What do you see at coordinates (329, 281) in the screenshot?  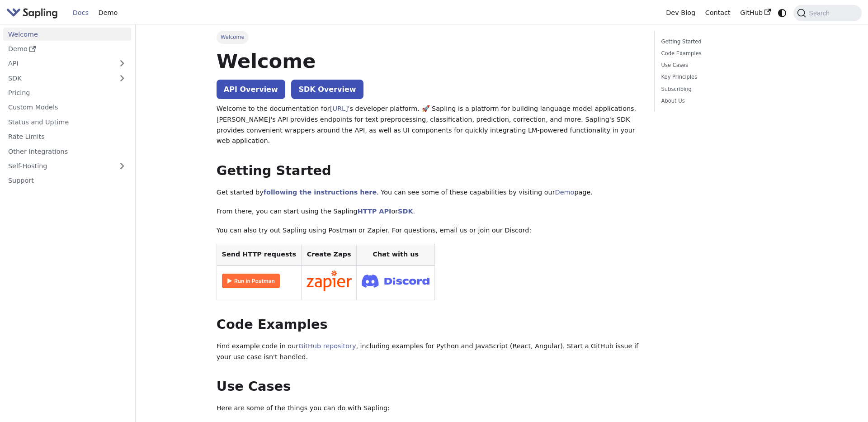 I see `img: Connect in Zapier` at bounding box center [329, 281].